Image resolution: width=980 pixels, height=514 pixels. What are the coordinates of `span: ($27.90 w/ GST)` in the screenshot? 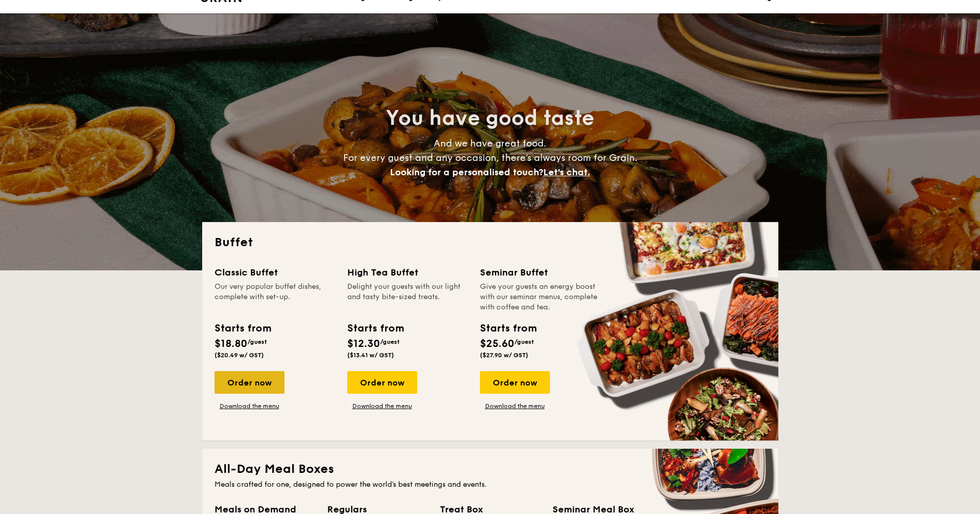 It's located at (504, 355).